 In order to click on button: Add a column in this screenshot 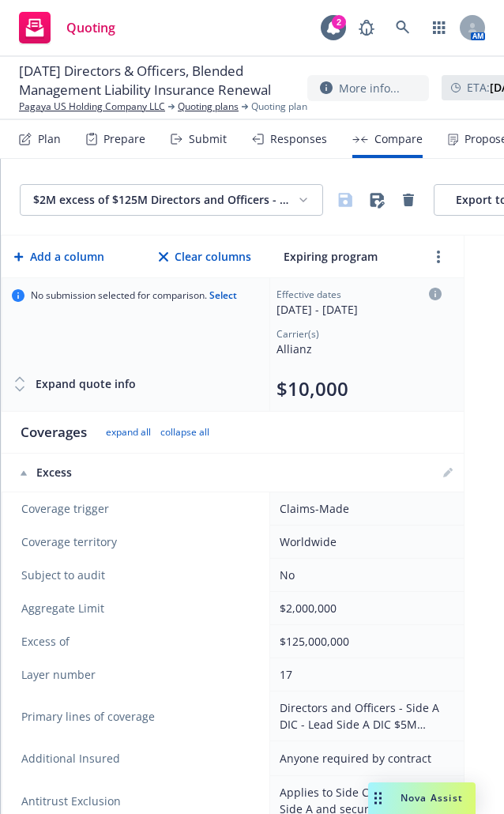, I will do `click(59, 257)`.